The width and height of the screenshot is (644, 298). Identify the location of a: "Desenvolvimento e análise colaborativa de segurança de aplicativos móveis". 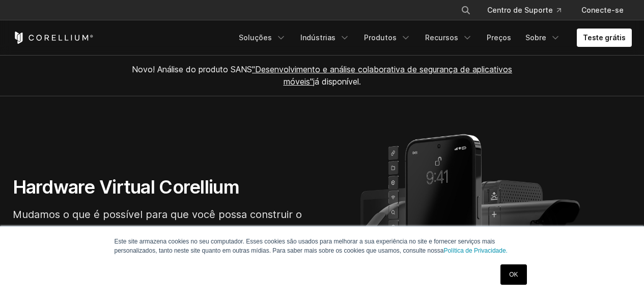
(382, 75).